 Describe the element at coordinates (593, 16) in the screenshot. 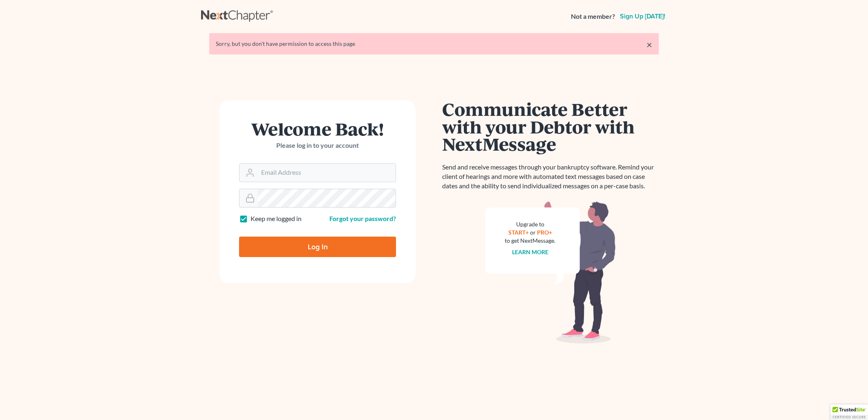

I see `strong: Not a member?` at that location.